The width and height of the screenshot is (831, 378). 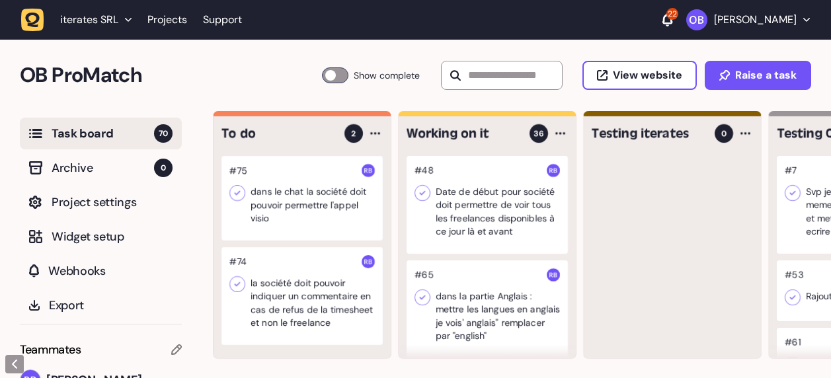 I want to click on span: Show complete, so click(x=387, y=75).